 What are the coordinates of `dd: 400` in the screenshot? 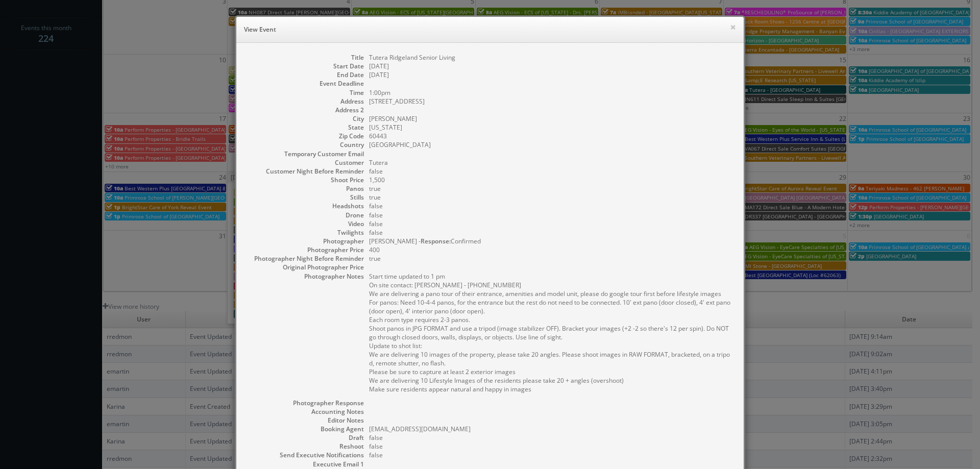 It's located at (551, 250).